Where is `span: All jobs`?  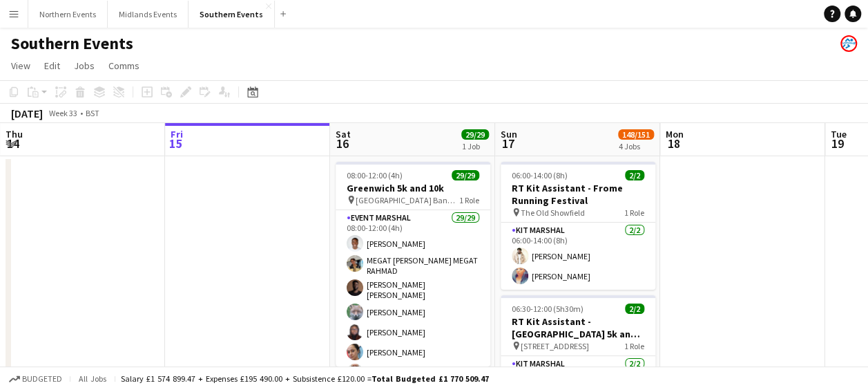 span: All jobs is located at coordinates (92, 378).